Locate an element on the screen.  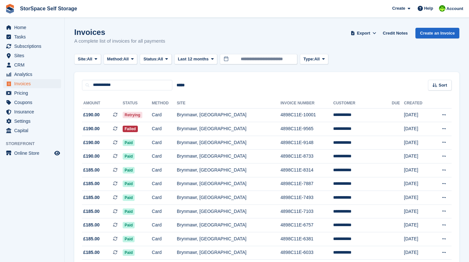
td: 4898C11E-6381 is located at coordinates (306, 239).